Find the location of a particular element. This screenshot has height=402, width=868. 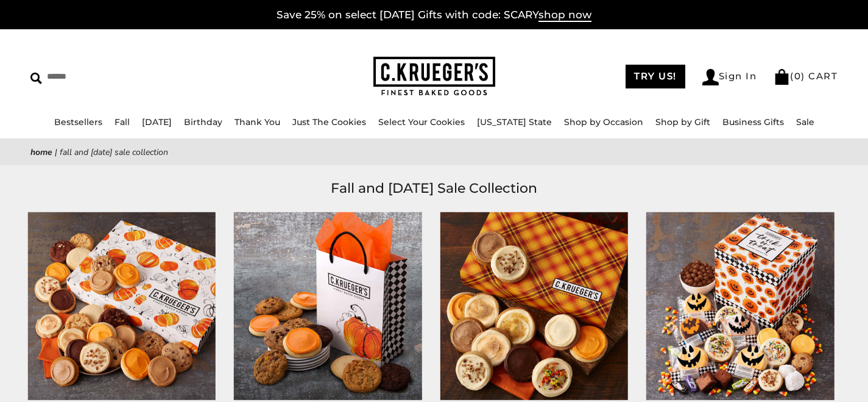

a: Select Your Cookies is located at coordinates (421, 122).